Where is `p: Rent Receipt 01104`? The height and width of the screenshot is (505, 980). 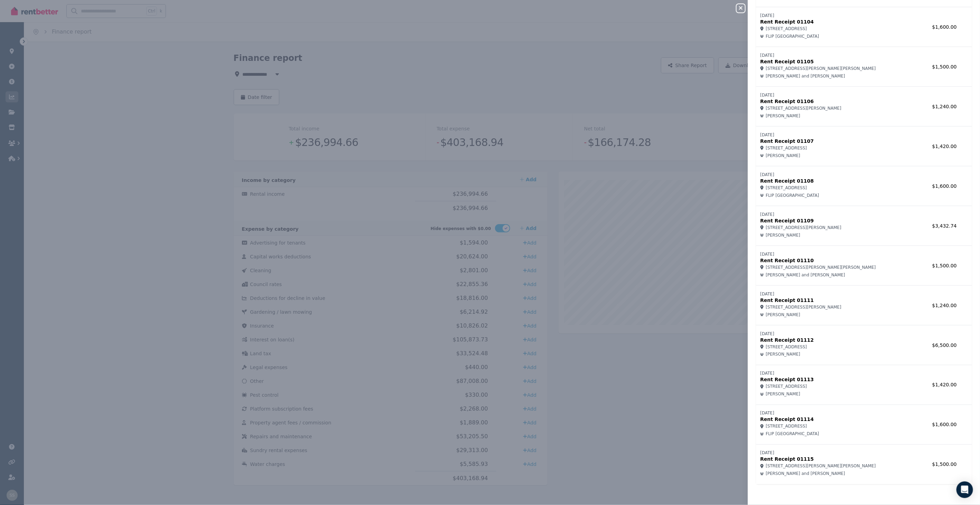
p: Rent Receipt 01104 is located at coordinates (837, 22).